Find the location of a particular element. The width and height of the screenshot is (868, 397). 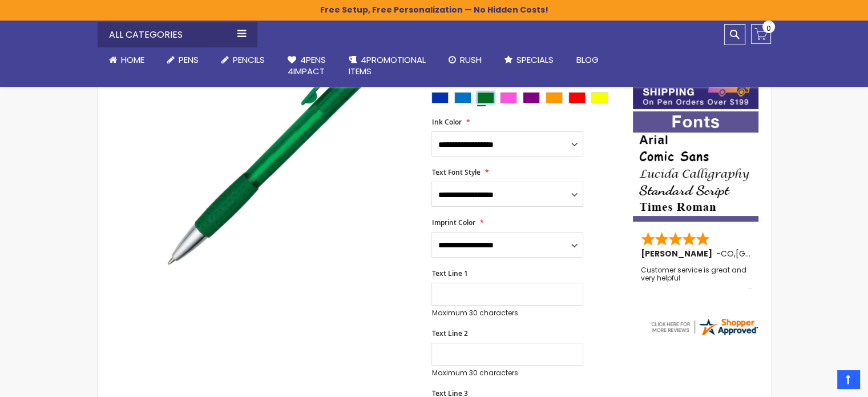

a: 4Pens4impact is located at coordinates (307, 65).